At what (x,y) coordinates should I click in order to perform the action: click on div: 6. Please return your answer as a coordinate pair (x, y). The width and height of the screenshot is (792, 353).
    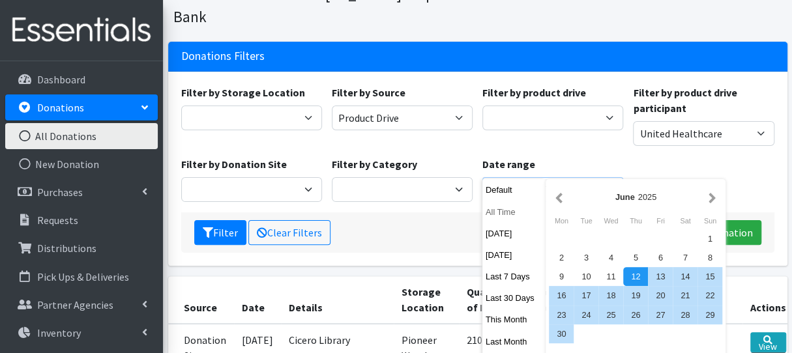
    Looking at the image, I should click on (660, 257).